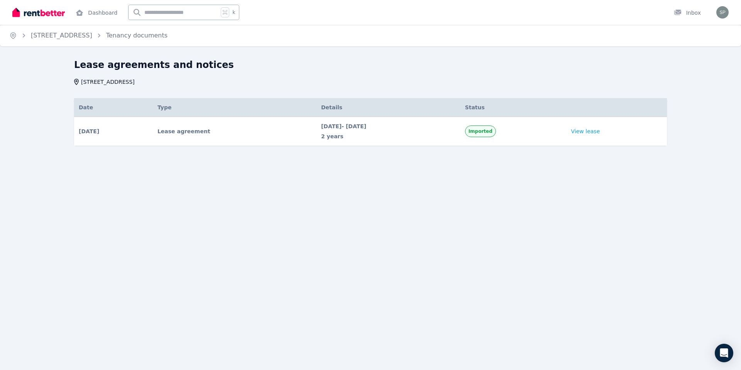  What do you see at coordinates (235, 107) in the screenshot?
I see `th: Type` at bounding box center [235, 107].